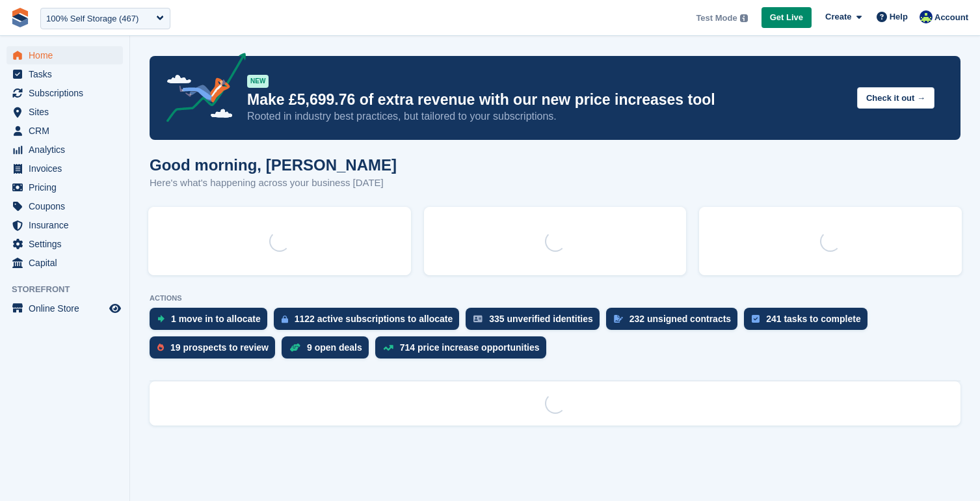  Describe the element at coordinates (838, 17) in the screenshot. I see `span: Create` at that location.